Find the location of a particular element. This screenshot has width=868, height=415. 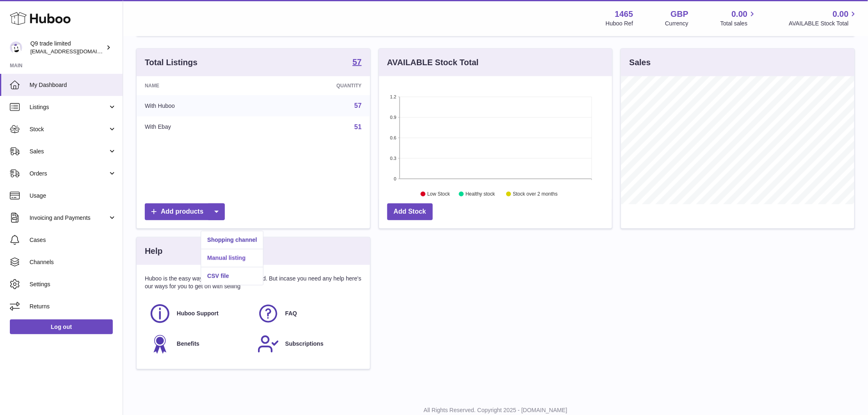

a: Log out is located at coordinates (61, 327).